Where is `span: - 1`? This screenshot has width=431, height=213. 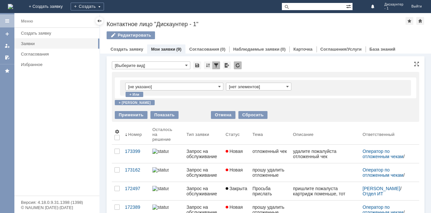 span: - 1 is located at coordinates (393, 8).